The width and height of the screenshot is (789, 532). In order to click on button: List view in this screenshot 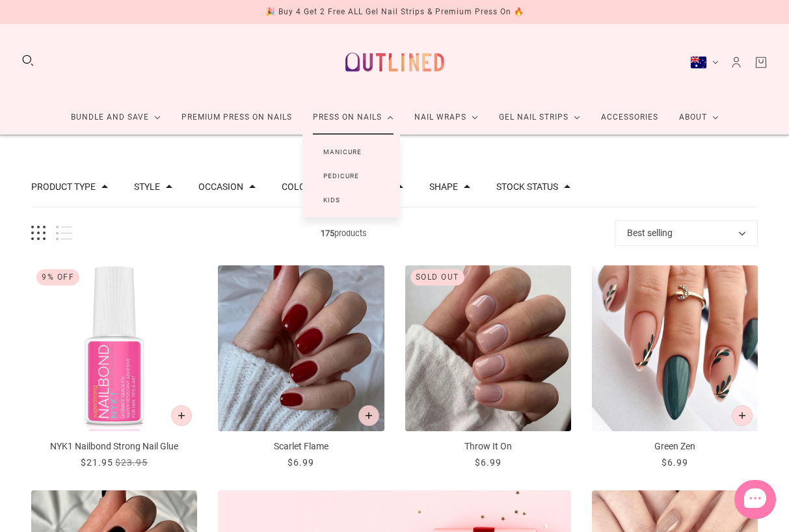, I will do `click(64, 233)`.